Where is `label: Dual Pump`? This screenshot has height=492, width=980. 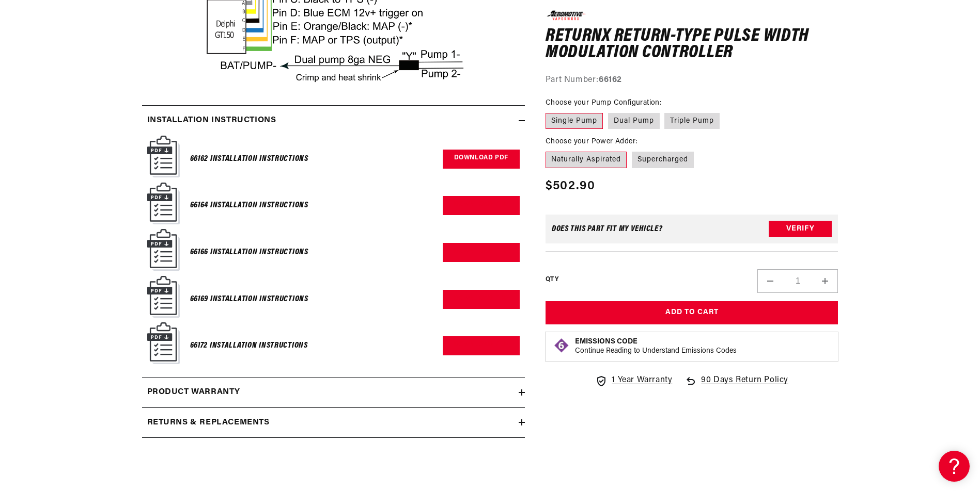
label: Dual Pump is located at coordinates (634, 122).